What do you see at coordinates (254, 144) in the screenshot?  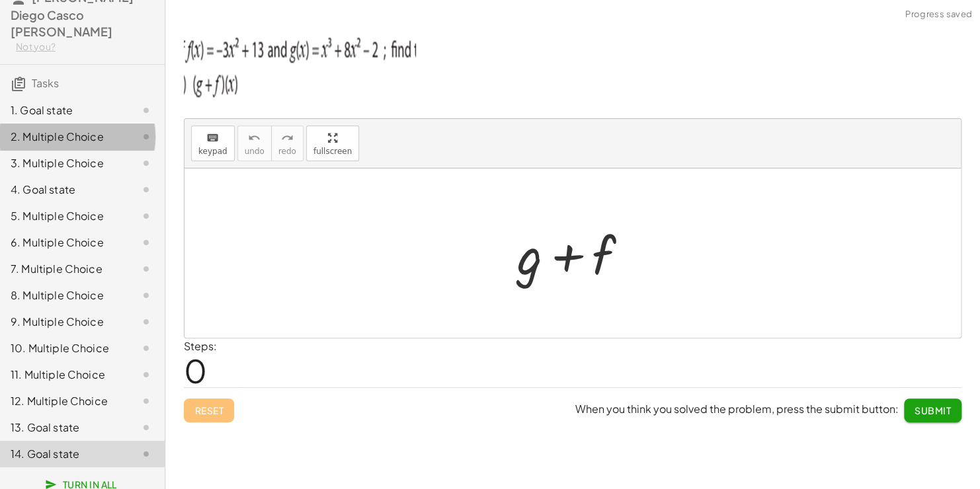 I see `button: undoundo` at bounding box center [254, 144].